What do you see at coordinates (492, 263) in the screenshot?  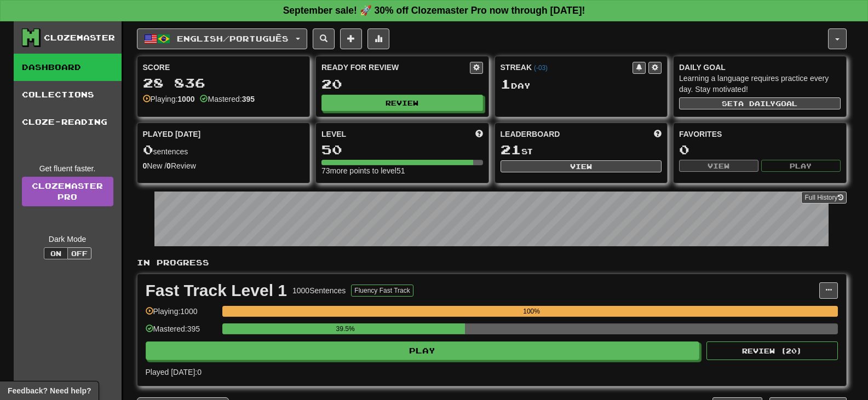 I see `p: In Progress` at bounding box center [492, 263].